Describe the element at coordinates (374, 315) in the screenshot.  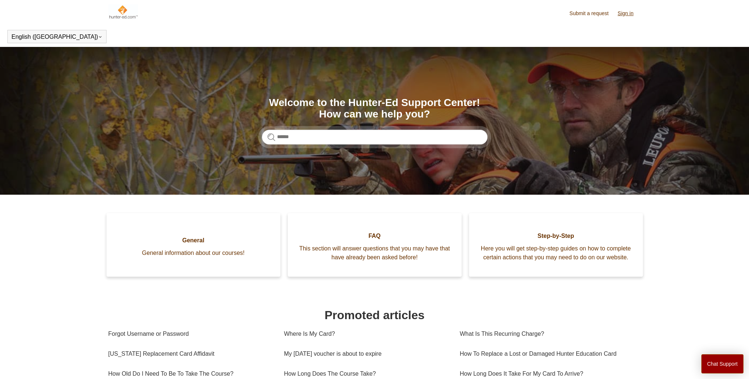
I see `h1: Promoted articles` at that location.